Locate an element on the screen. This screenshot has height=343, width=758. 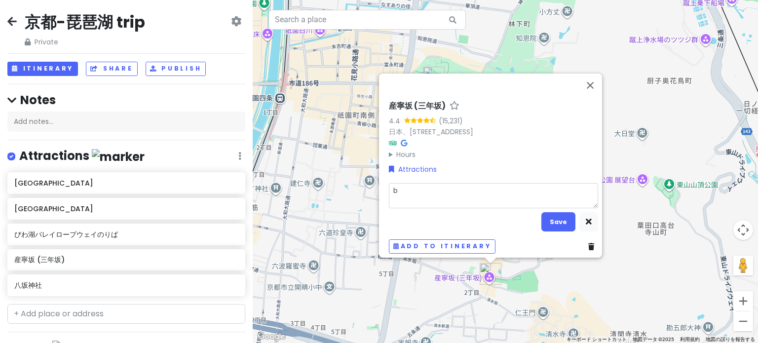
button: キーボード ショートカット is located at coordinates (597, 340).